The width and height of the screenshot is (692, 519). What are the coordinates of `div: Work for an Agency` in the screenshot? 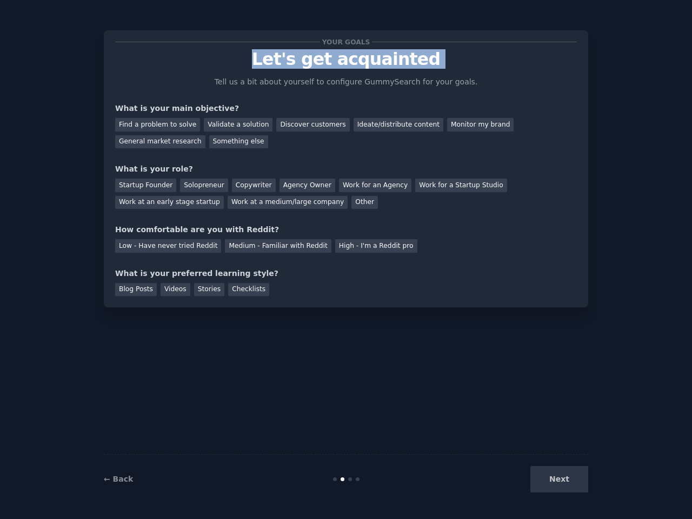 It's located at (375, 185).